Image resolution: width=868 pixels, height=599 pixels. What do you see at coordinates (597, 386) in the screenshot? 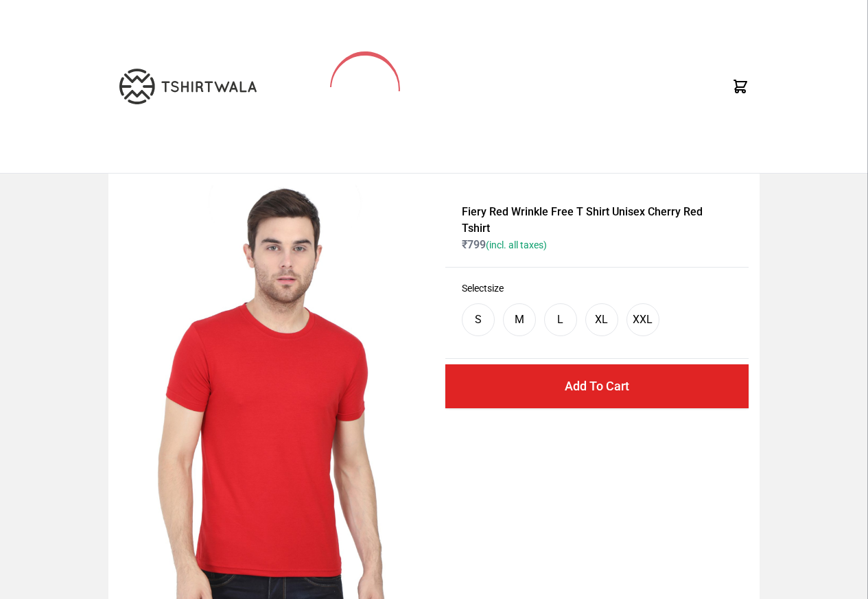
I see `button: Add To Cart` at bounding box center [597, 386].